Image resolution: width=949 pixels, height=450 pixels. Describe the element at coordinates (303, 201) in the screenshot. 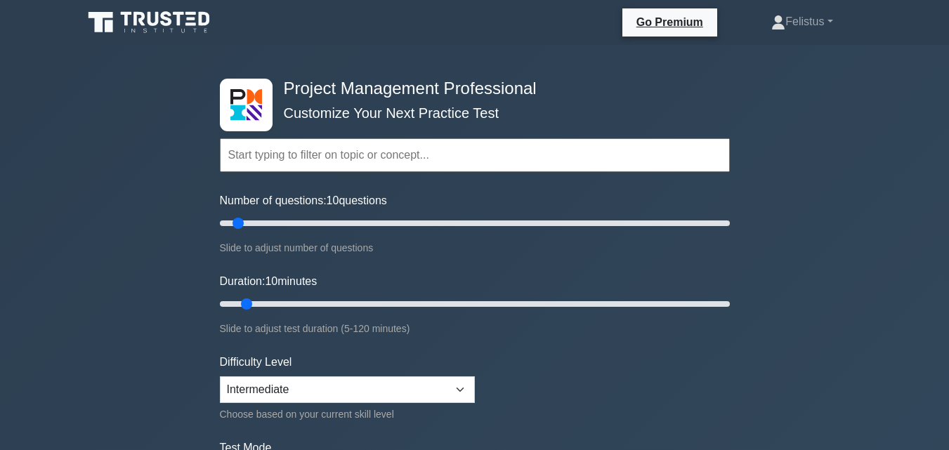

I see `label: Number of questions: questions` at that location.